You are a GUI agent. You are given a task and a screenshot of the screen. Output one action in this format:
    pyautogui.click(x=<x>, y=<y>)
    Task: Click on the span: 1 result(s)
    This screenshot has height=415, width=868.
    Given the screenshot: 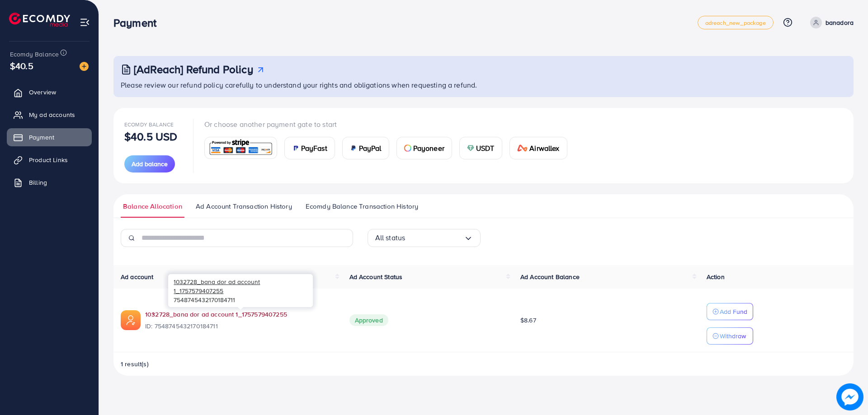 What is the action you would take?
    pyautogui.click(x=135, y=364)
    